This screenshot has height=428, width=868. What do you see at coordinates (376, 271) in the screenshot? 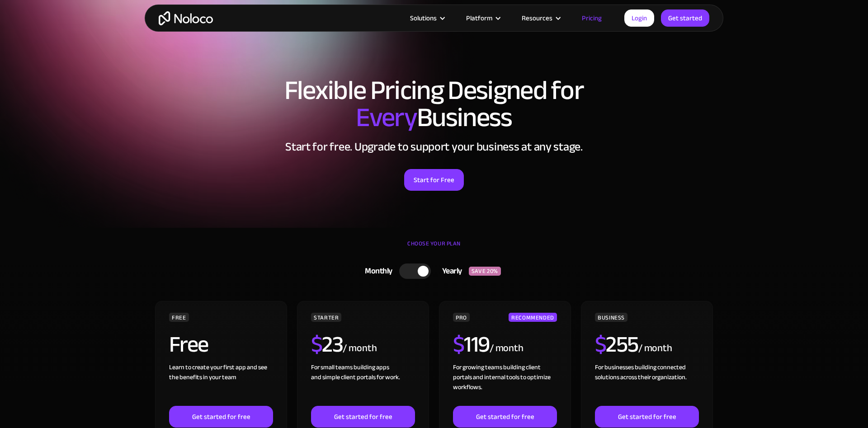
I see `div: Monthly` at bounding box center [376, 271].